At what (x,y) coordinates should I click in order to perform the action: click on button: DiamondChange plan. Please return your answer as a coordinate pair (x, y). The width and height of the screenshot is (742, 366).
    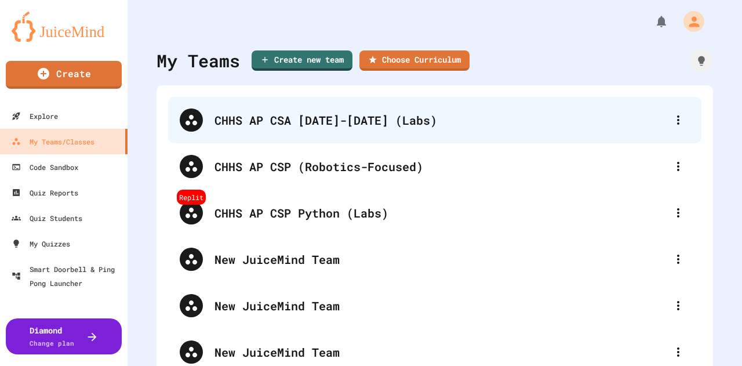
    Looking at the image, I should click on (64, 336).